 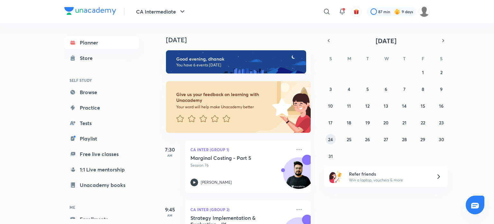 I want to click on img: referral, so click(x=336, y=176).